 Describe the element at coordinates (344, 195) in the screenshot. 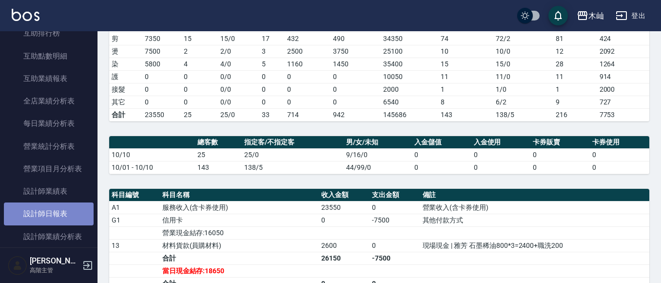

I see `th: 收入金額` at that location.